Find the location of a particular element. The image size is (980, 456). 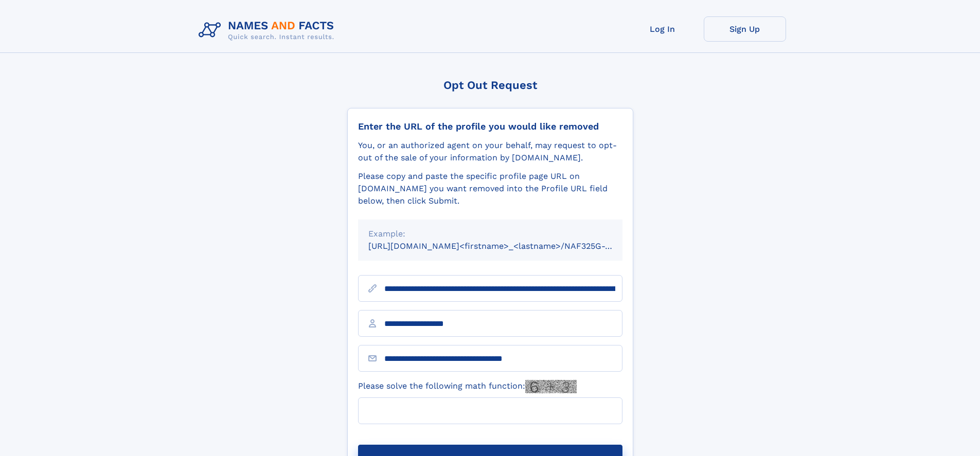

a: Sign Up is located at coordinates (745, 28).